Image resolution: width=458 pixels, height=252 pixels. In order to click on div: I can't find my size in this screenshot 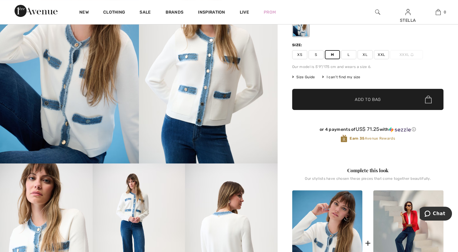, I will do `click(341, 77)`.